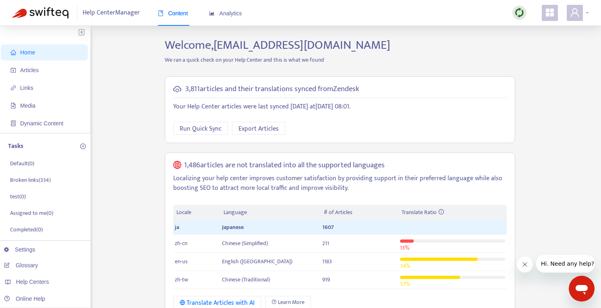 Image resolution: width=601 pixels, height=308 pixels. I want to click on span: 13 %, so click(404, 247).